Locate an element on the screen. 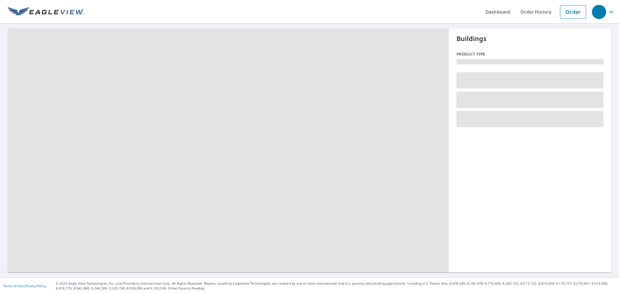 The width and height of the screenshot is (619, 294). a: Privacy Policy is located at coordinates (35, 286).